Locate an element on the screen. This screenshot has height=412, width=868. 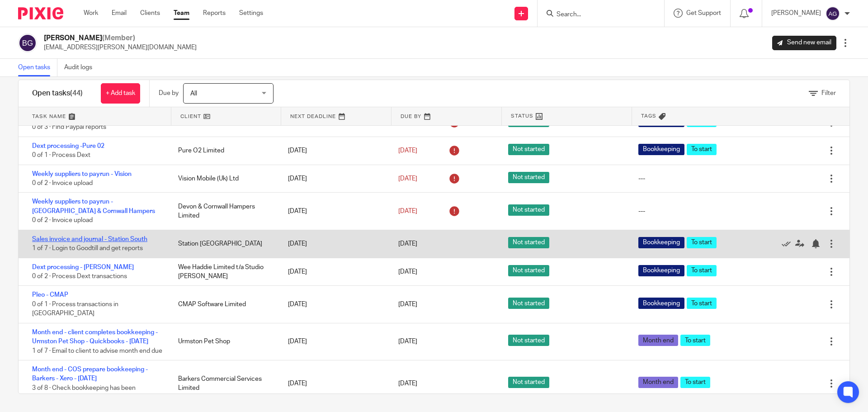
div: Urmston Pet Shop is located at coordinates (224, 342).